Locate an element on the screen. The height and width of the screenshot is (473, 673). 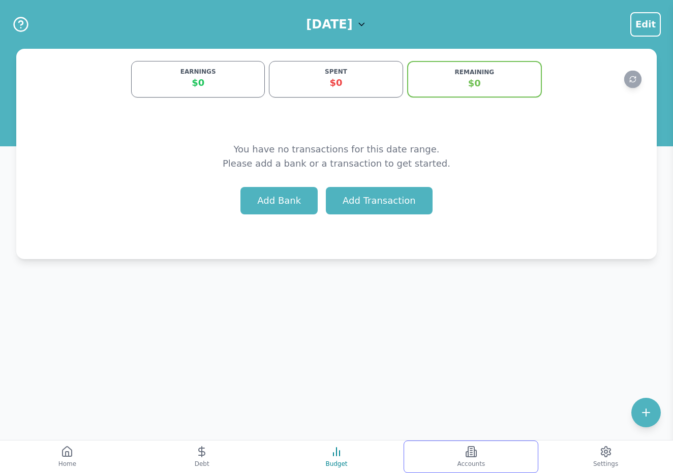
span: Settings is located at coordinates (605, 464).